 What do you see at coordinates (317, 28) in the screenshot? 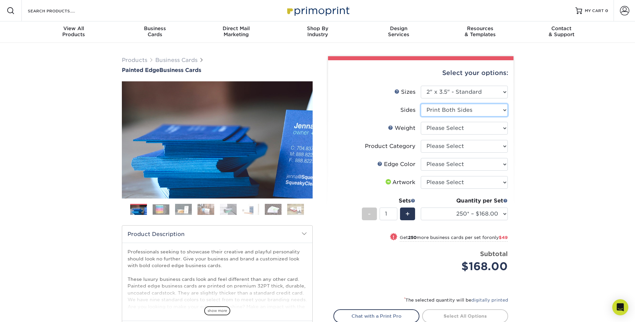
I see `span: Shop By` at bounding box center [317, 28].